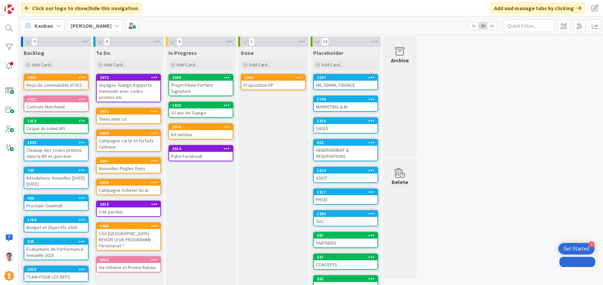 This screenshot has height=285, width=603. Describe the element at coordinates (56, 224) in the screenshot. I see `div: 1754Budget et Objectifs 2026` at that location.